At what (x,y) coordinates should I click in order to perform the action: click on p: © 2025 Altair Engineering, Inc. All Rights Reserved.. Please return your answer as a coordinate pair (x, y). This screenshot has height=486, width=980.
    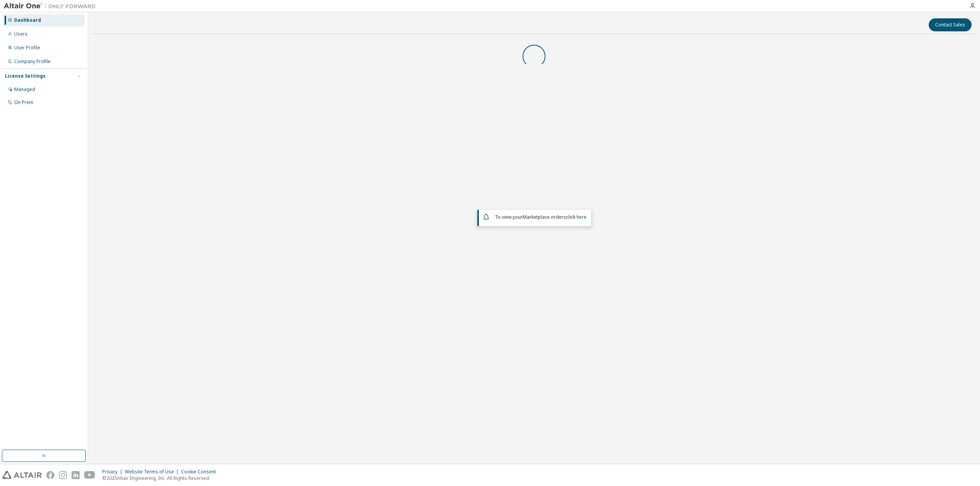
    Looking at the image, I should click on (161, 478).